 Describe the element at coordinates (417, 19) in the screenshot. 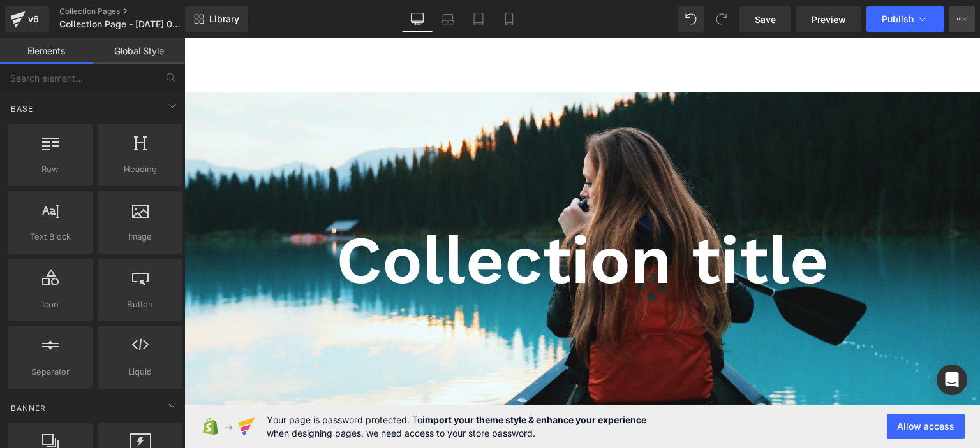

I see `a: Desktop` at that location.